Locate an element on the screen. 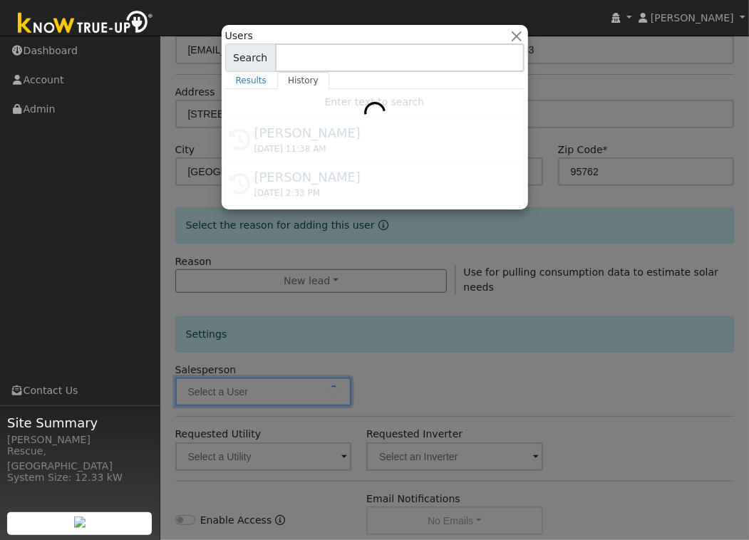 The image size is (749, 540). div: System Size: 12.33 kW is located at coordinates (80, 478).